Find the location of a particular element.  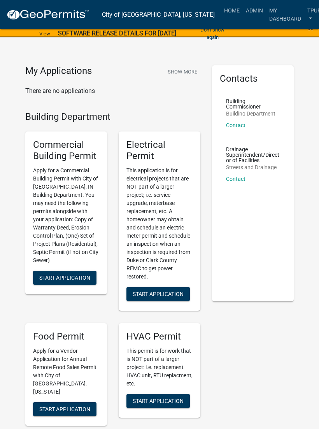

h4: Building Department is located at coordinates (113, 117).